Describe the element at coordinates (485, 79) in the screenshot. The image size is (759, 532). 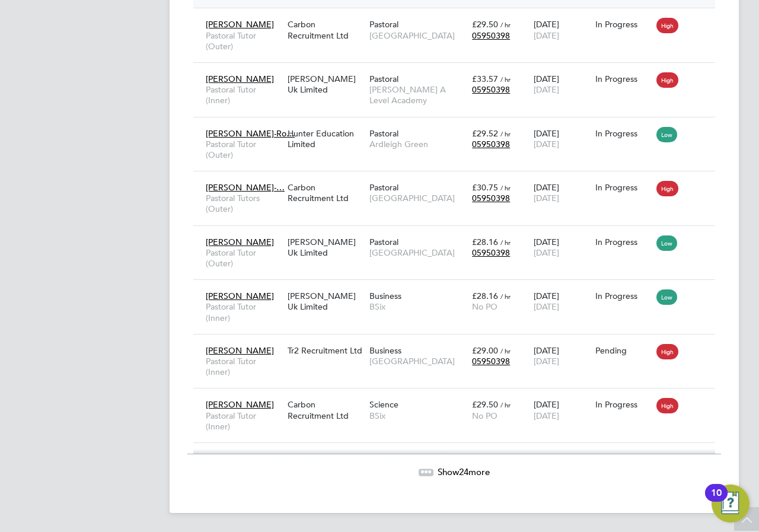
I see `span: £33.57` at that location.